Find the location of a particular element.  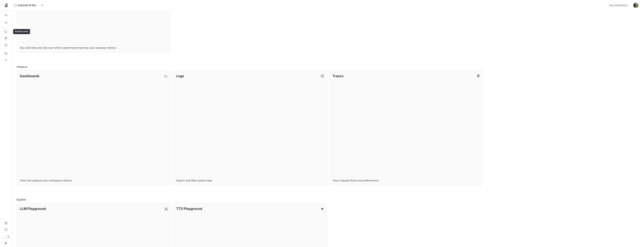

a: Feedback is located at coordinates (6, 230).